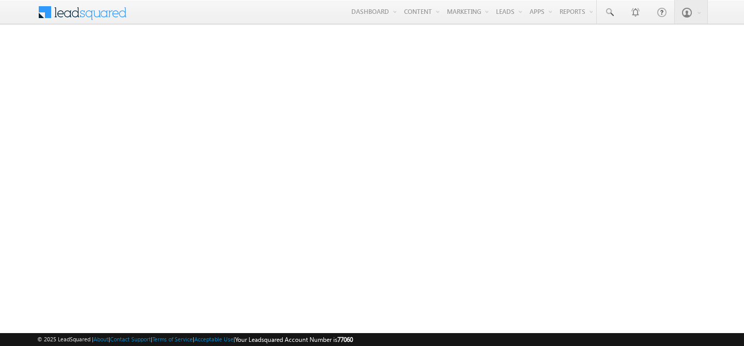 Image resolution: width=744 pixels, height=346 pixels. Describe the element at coordinates (101, 339) in the screenshot. I see `a: About` at that location.